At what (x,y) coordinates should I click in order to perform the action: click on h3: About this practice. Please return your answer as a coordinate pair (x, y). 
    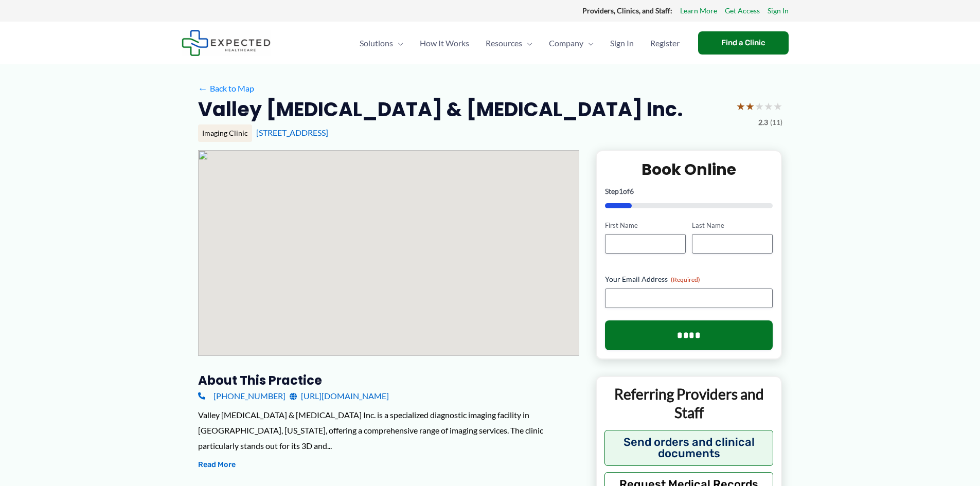
    Looking at the image, I should click on (388, 380).